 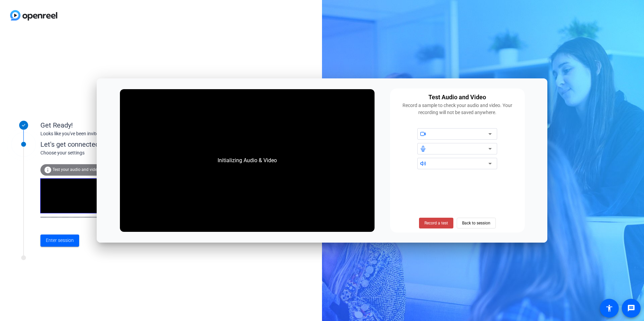 What do you see at coordinates (609, 309) in the screenshot?
I see `mat-icon: accessibility` at bounding box center [609, 309].